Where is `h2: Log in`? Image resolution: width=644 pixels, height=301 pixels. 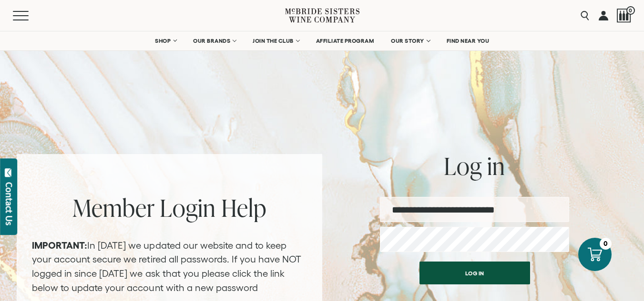 h2: Log in is located at coordinates (474, 166).